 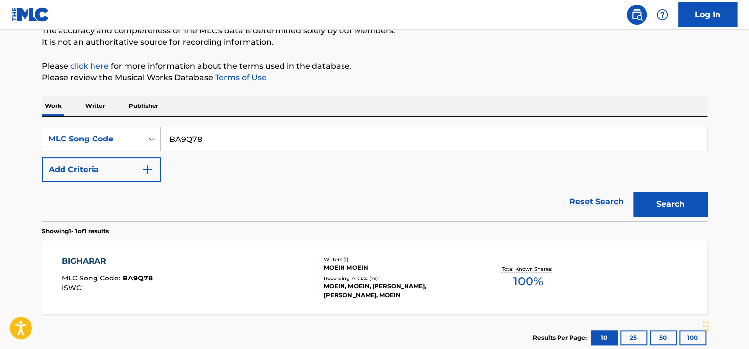 I want to click on a: Terms of Use, so click(x=240, y=77).